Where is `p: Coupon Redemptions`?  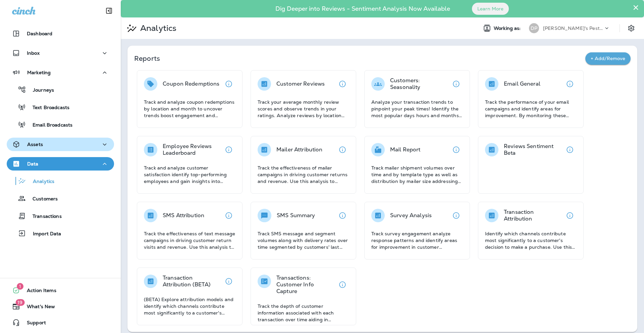 p: Coupon Redemptions is located at coordinates (191, 84).